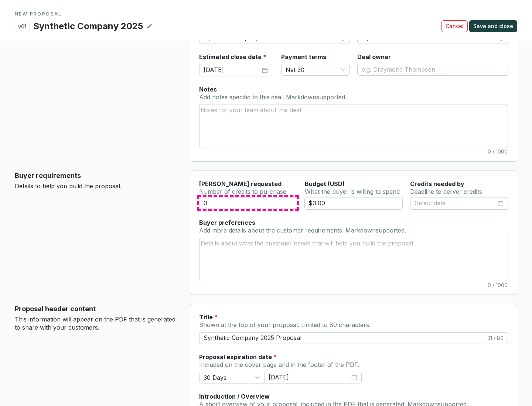 This screenshot has width=532, height=406. Describe the element at coordinates (97, 323) in the screenshot. I see `p: This information will appear on the PDF that is generated to share with your customers.` at that location.